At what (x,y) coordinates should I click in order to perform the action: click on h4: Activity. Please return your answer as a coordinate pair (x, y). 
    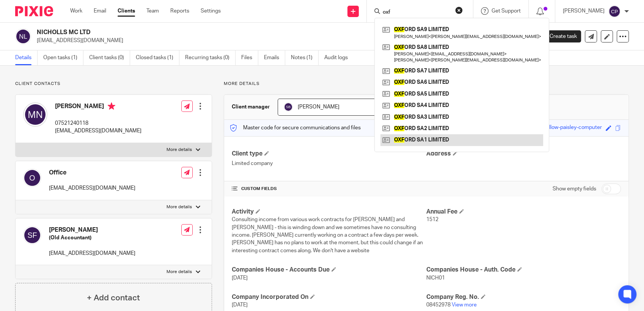
    Looking at the image, I should click on (329, 211).